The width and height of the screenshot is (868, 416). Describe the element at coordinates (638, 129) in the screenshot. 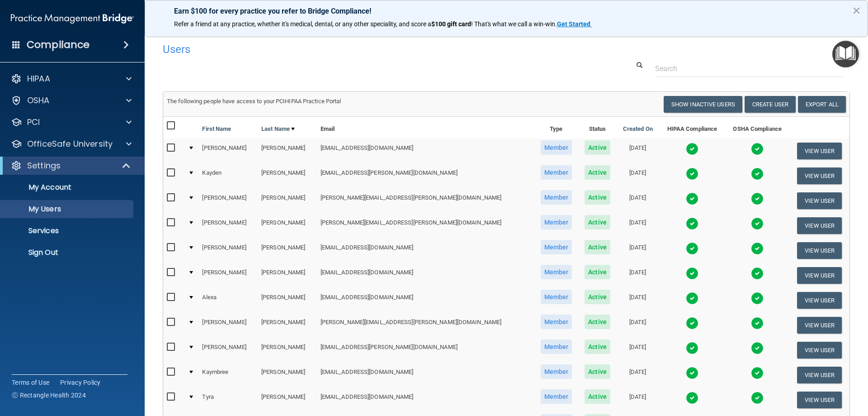

I see `a: Created On` at that location.